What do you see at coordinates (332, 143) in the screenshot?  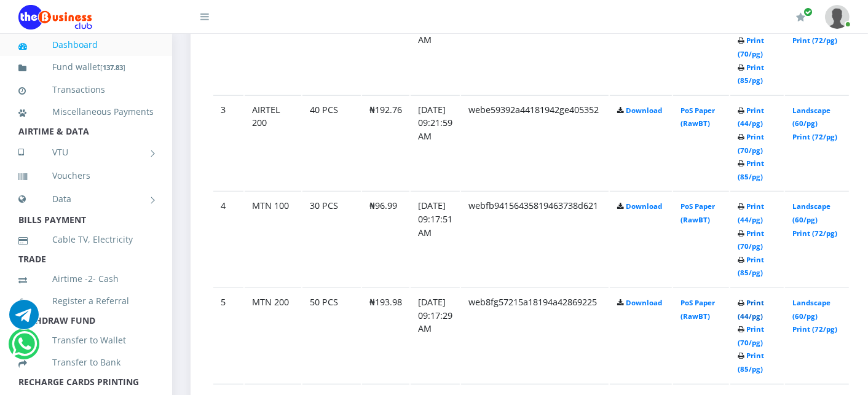 I see `td: 40 PCS` at bounding box center [332, 143].